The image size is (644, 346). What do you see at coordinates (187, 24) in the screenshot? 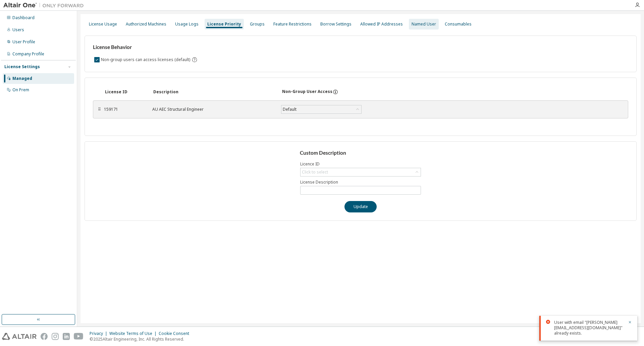
I see `div: Usage Logs` at bounding box center [187, 24].